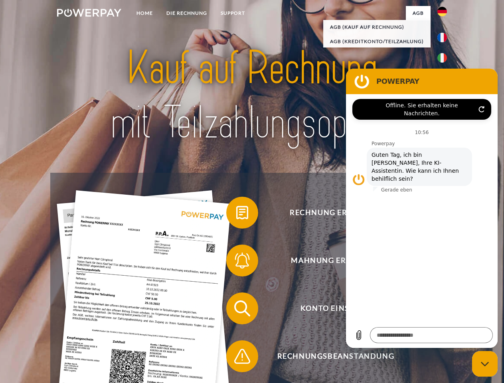 The image size is (504, 383). I want to click on span: Rechnung erhalten?, so click(335, 213).